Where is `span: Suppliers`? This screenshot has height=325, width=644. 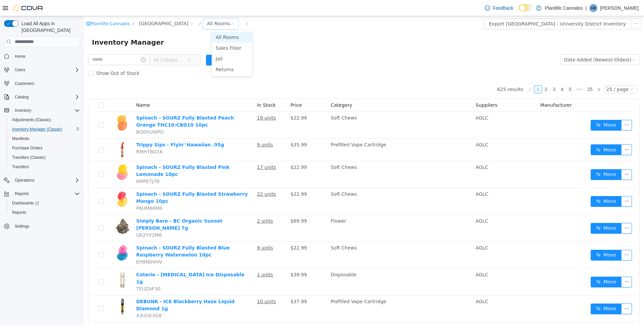
span: Suppliers is located at coordinates (402, 89).